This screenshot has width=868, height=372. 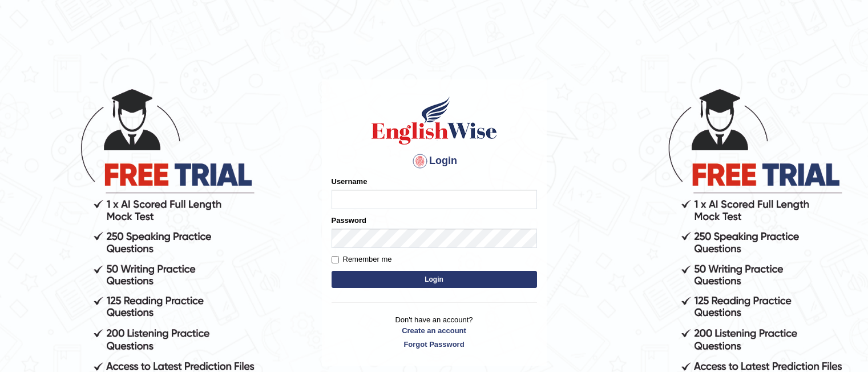 I want to click on button: Login, so click(x=435, y=279).